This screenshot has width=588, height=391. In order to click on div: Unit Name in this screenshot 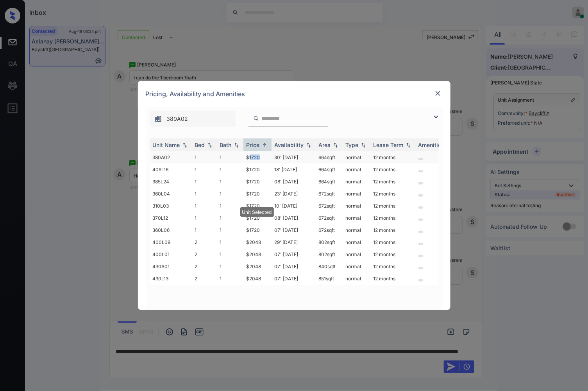, I will do `click(166, 144)`.